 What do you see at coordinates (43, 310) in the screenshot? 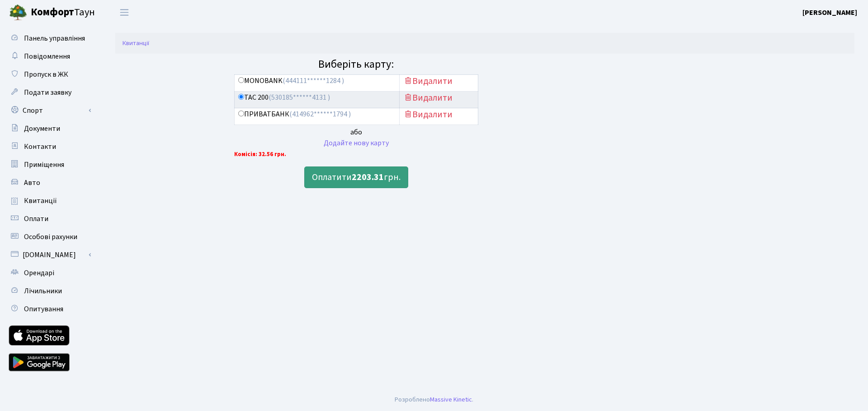
I see `span: Опитування` at bounding box center [43, 310].